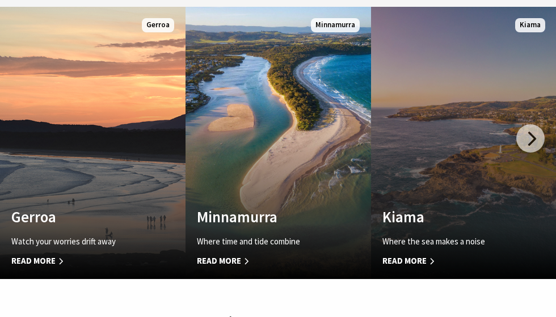 The height and width of the screenshot is (317, 556). What do you see at coordinates (264, 242) in the screenshot?
I see `p: Where time and tide combine` at bounding box center [264, 242].